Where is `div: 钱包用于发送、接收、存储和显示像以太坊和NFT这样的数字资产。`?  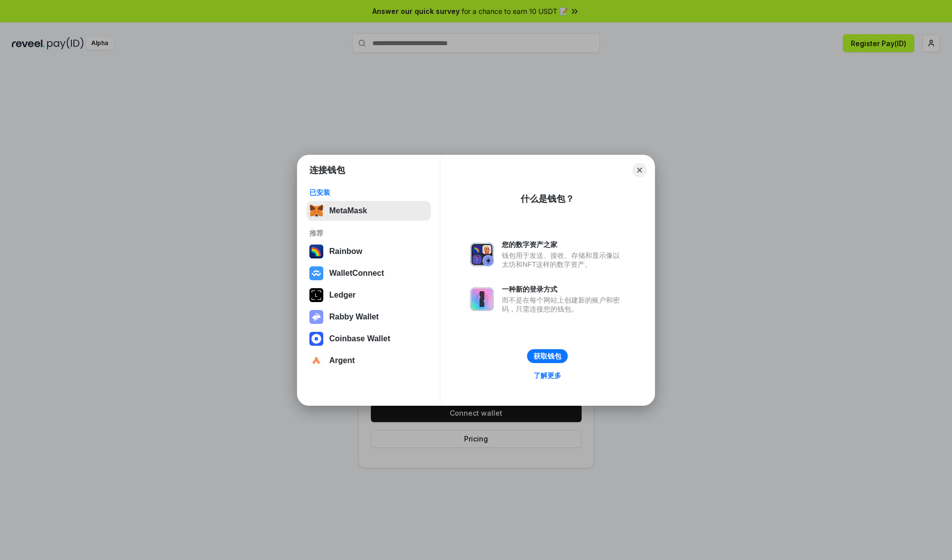
div: 钱包用于发送、接收、存储和显示像以太坊和NFT这样的数字资产。 is located at coordinates (564, 260).